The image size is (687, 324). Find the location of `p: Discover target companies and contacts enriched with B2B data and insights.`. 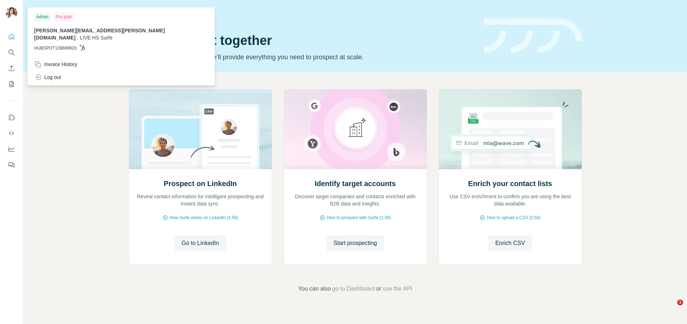

p: Discover target companies and contacts enriched with B2B data and insights. is located at coordinates (355, 200).